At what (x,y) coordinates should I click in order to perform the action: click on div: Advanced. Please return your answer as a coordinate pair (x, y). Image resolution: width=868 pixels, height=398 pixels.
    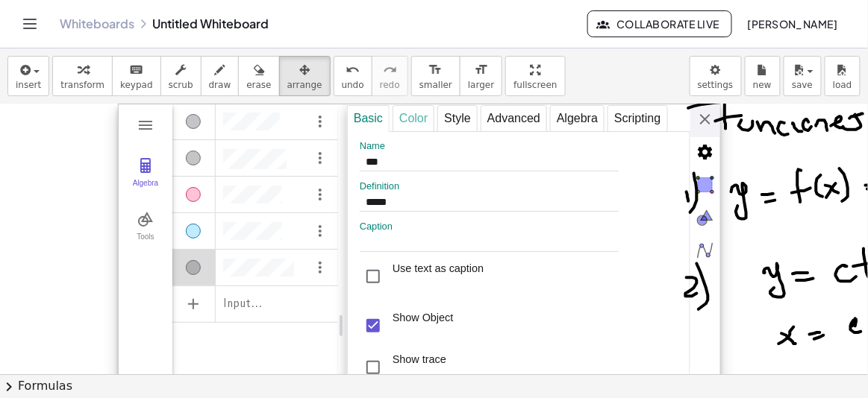
    Looking at the image, I should click on (513, 119).